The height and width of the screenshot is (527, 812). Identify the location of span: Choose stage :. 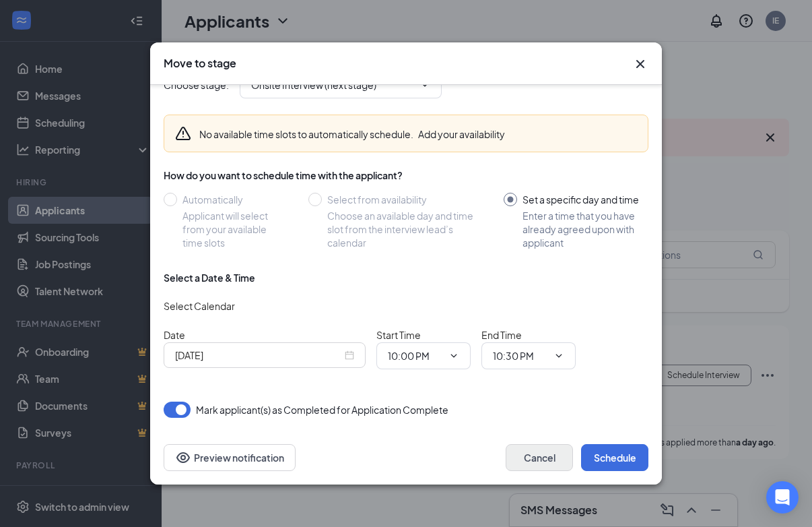
(196, 84).